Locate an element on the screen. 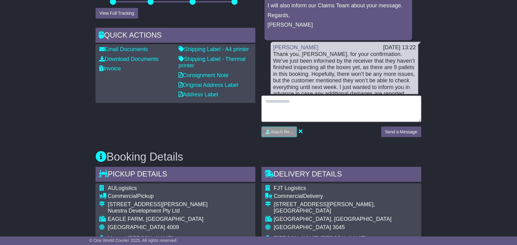 The height and width of the screenshot is (245, 517). p: I will also inform our Claims Team about your message. is located at coordinates (338, 6).